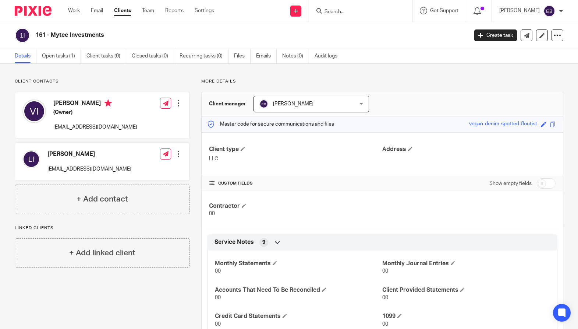  What do you see at coordinates (510, 183) in the screenshot?
I see `label: Show empty fields` at bounding box center [510, 183].